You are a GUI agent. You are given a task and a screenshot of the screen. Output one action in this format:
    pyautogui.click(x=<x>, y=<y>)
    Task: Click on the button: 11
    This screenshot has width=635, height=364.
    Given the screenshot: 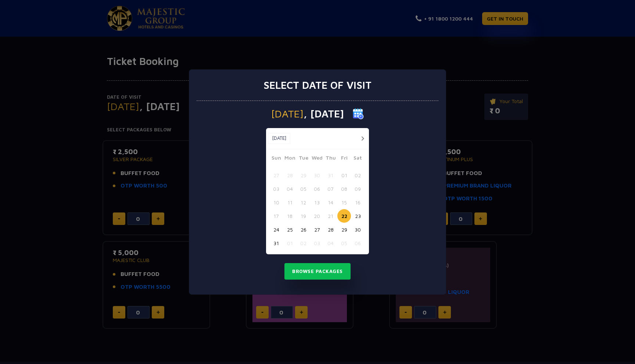 What is the action you would take?
    pyautogui.click(x=290, y=202)
    